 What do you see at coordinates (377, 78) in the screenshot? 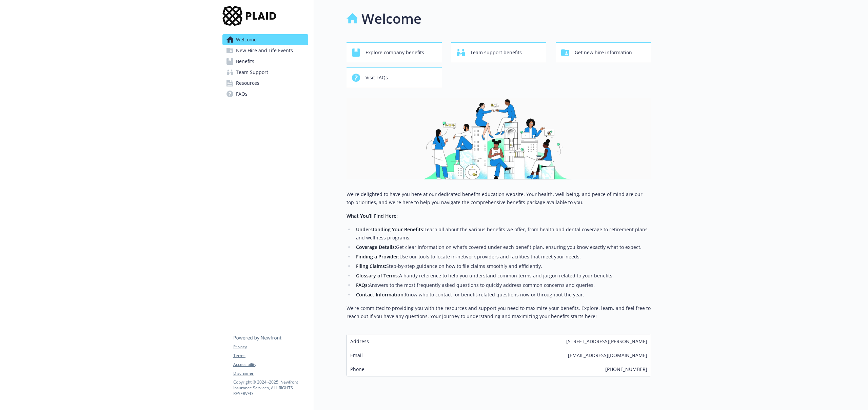
I see `span: Visit FAQs` at bounding box center [377, 78].